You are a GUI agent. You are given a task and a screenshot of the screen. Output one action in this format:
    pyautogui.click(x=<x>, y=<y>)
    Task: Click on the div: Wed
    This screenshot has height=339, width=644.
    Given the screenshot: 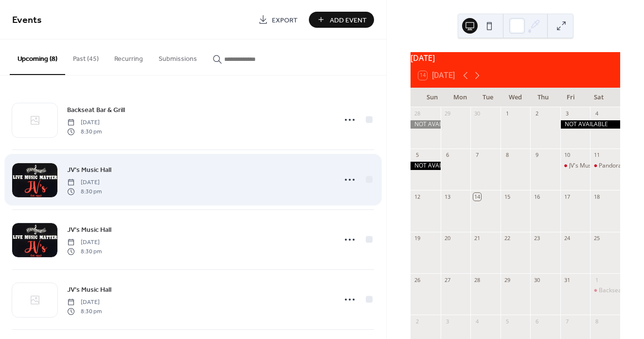 What is the action you would take?
    pyautogui.click(x=515, y=97)
    